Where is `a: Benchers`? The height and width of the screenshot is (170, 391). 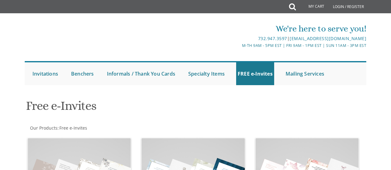 a: Benchers is located at coordinates (82, 74).